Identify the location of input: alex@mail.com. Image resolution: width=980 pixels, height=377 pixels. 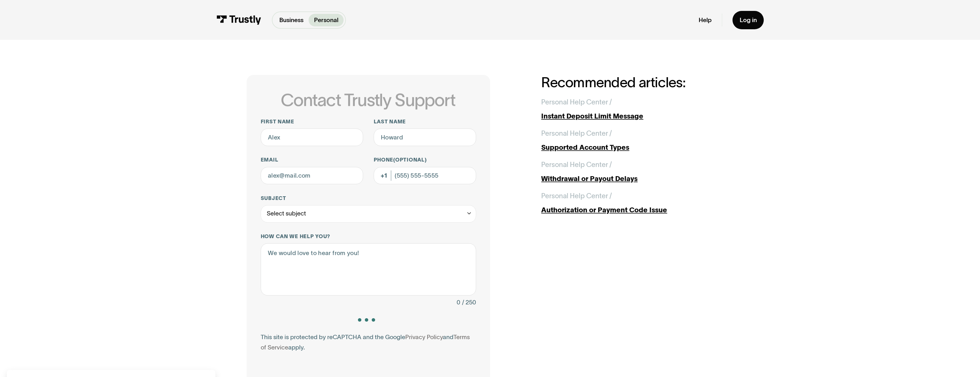
(312, 176).